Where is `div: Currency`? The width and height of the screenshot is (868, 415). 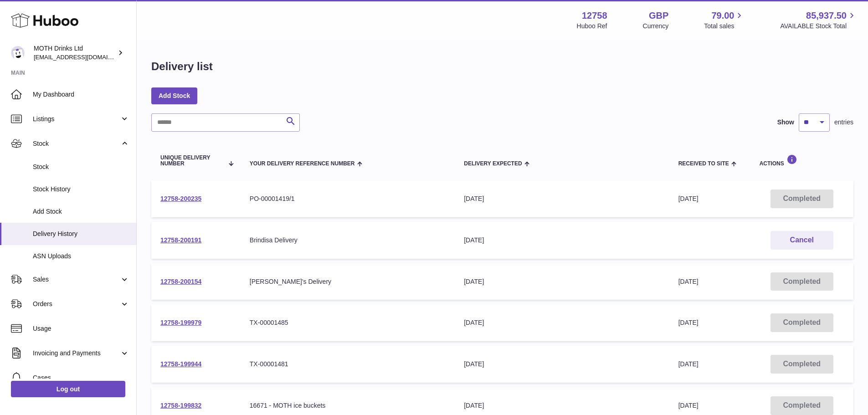 div: Currency is located at coordinates (656, 26).